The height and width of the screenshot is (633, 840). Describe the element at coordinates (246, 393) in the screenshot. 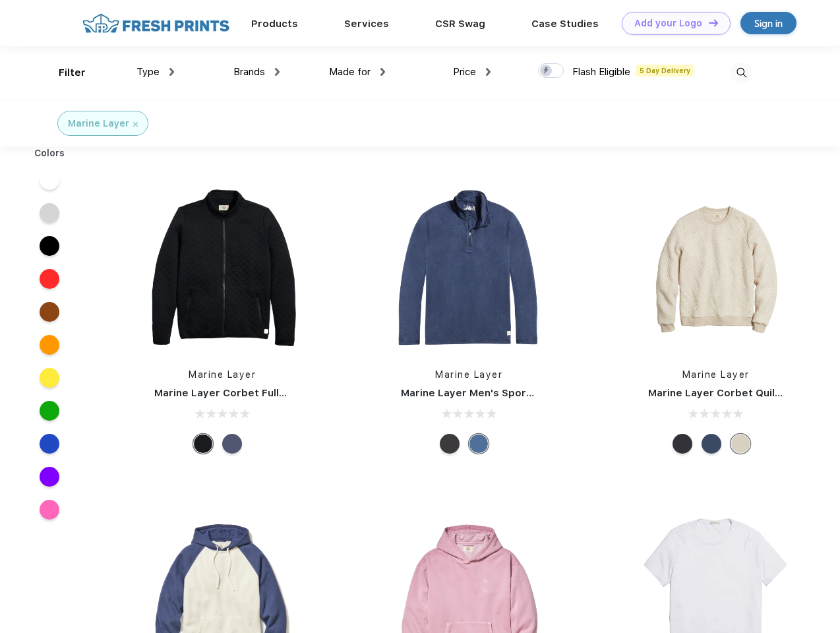

I see `a: Marine Layer Corbet Full-Zip Jacket` at that location.